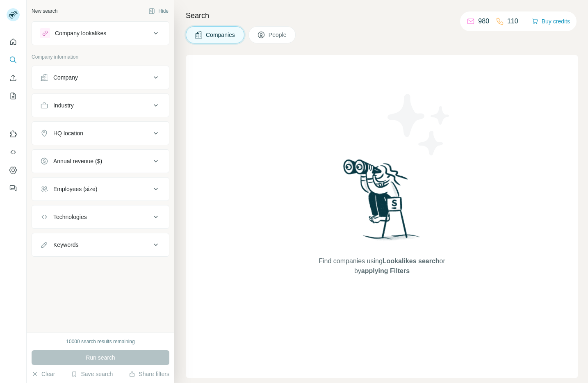  What do you see at coordinates (13, 96) in the screenshot?
I see `button: My lists` at bounding box center [13, 96].